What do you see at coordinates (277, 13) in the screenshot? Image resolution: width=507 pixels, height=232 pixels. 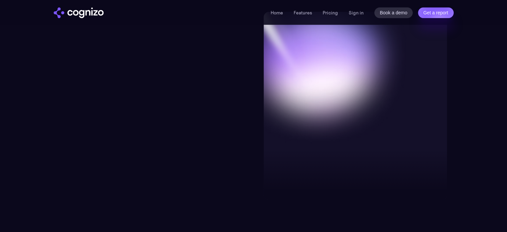 I see `a: Home` at bounding box center [277, 13].